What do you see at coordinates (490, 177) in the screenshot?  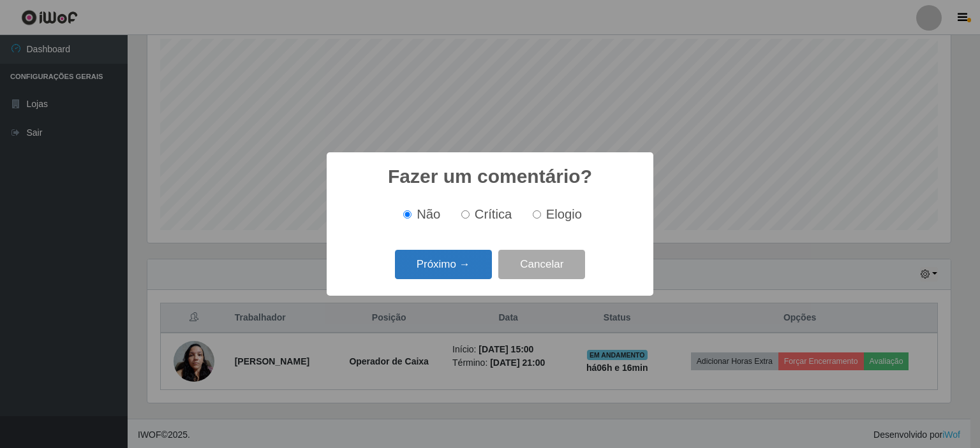 I see `h2: Fazer um comentário?` at bounding box center [490, 177].